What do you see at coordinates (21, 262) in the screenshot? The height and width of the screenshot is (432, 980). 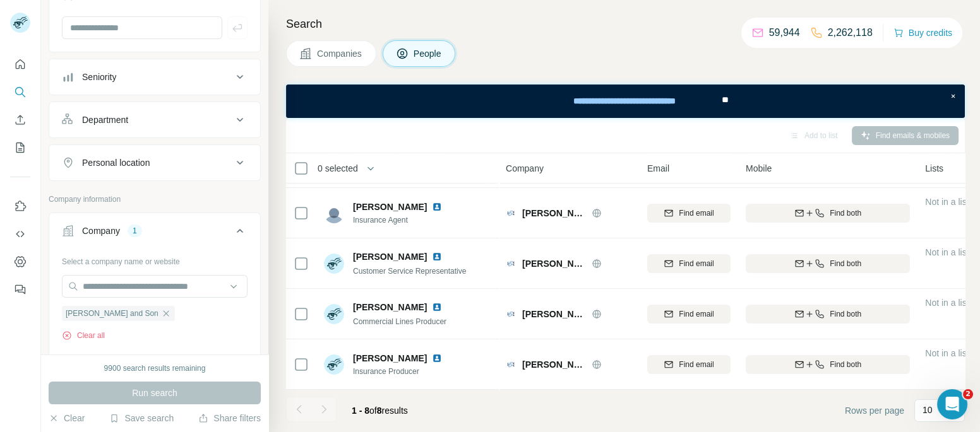 I see `button: Dashboard` at bounding box center [21, 262].